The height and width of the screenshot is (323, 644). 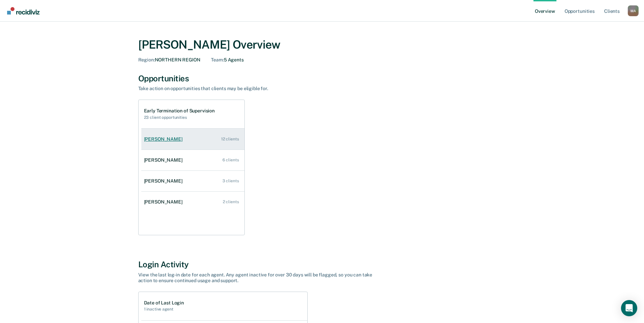 I want to click on div: View the last log-in date for each agent. Any agent inactive for over 30 days will be flagged, so..., so click(x=256, y=278).